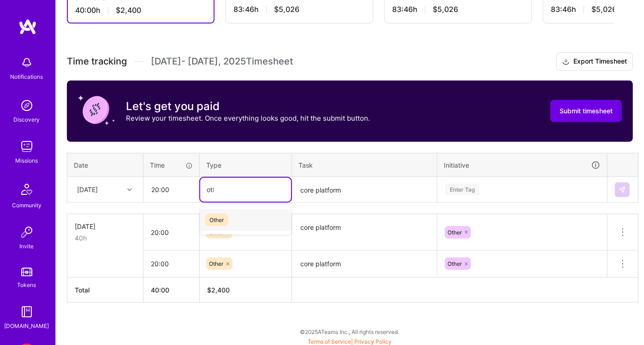 This screenshot has width=644, height=345. What do you see at coordinates (27, 246) in the screenshot?
I see `div: Invite` at bounding box center [27, 246].